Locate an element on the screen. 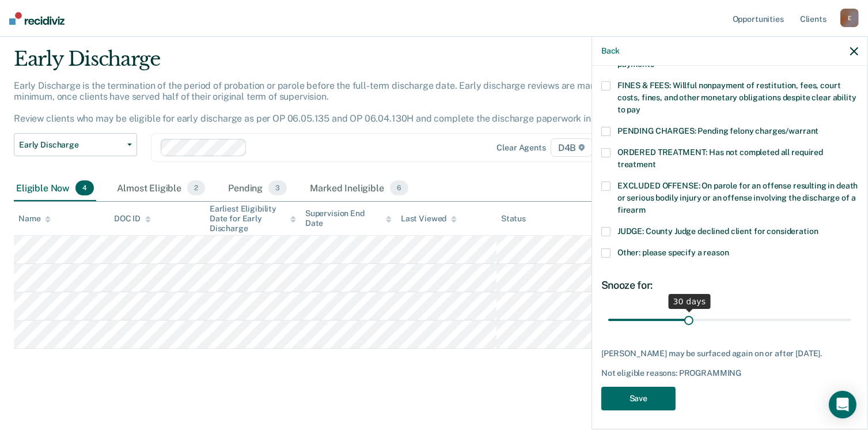 This screenshot has height=430, width=868. div: Pending is located at coordinates (258, 188).